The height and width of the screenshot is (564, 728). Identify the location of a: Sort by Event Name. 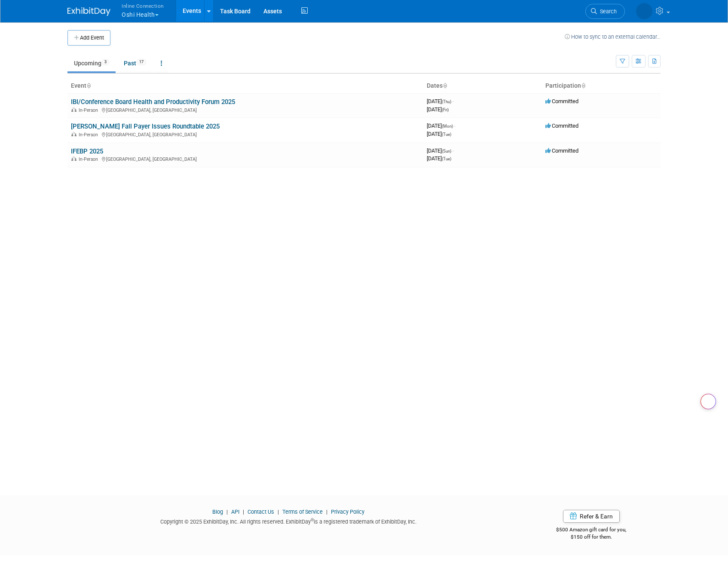
(89, 85).